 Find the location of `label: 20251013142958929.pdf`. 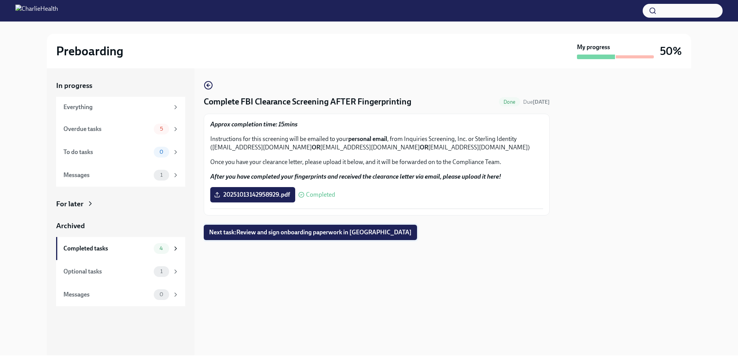

label: 20251013142958929.pdf is located at coordinates (253, 195).